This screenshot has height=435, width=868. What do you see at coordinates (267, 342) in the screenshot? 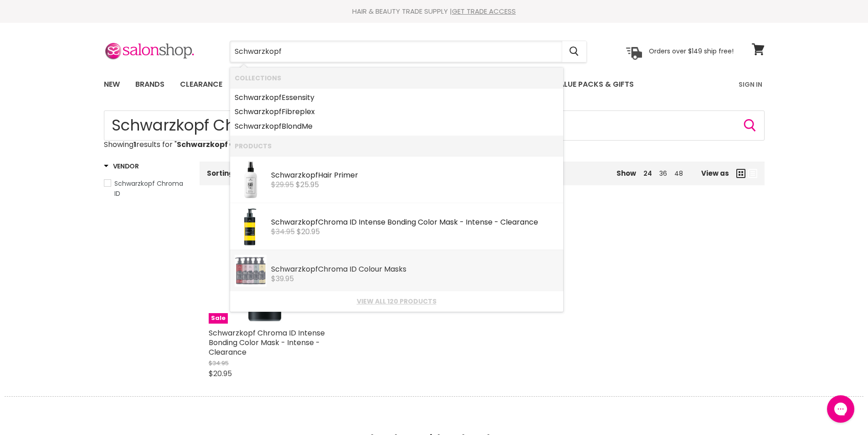
I see `a: Schwarzkopf Chroma ID Intense Bonding Color Mask - Intense - Clearance` at bounding box center [267, 342].